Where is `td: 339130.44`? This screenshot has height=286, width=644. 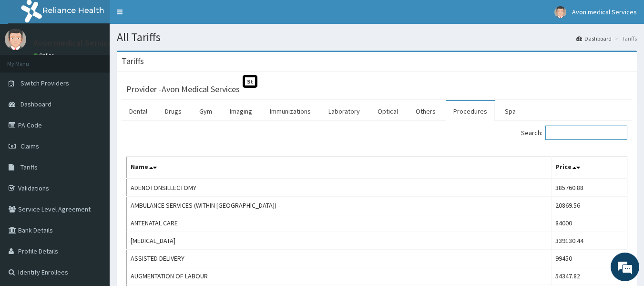
td: 339130.44 is located at coordinates (589, 240).